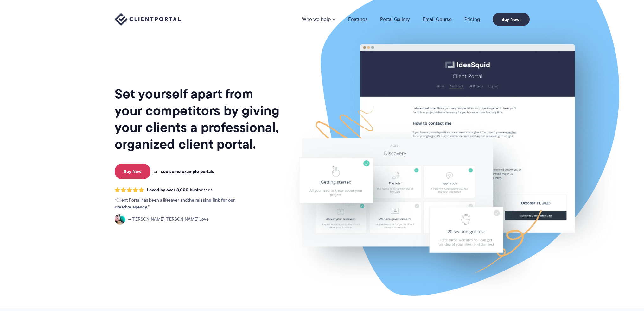 The width and height of the screenshot is (644, 311). I want to click on a: Pricing, so click(472, 19).